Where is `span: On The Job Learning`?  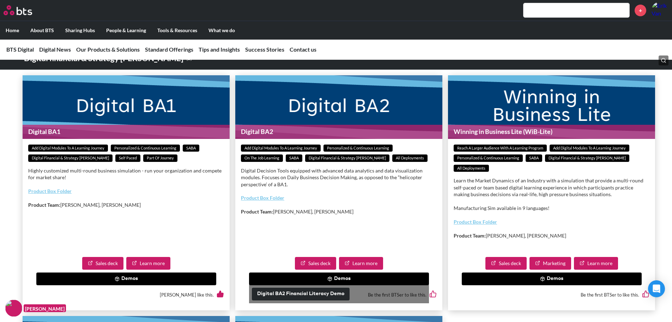 span: On The Job Learning is located at coordinates (262, 158).